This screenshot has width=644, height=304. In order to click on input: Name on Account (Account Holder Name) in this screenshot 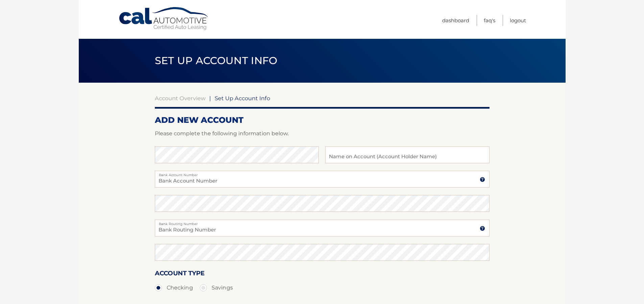, I will do `click(407, 155)`.